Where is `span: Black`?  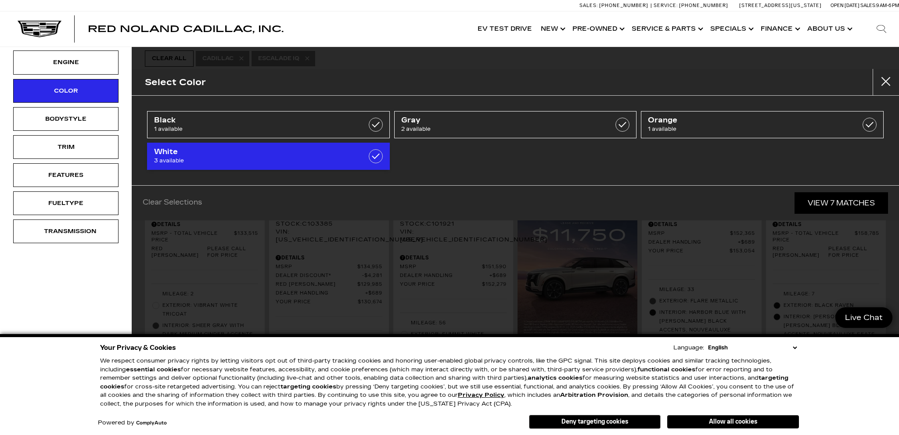
span: Black is located at coordinates (251, 120).